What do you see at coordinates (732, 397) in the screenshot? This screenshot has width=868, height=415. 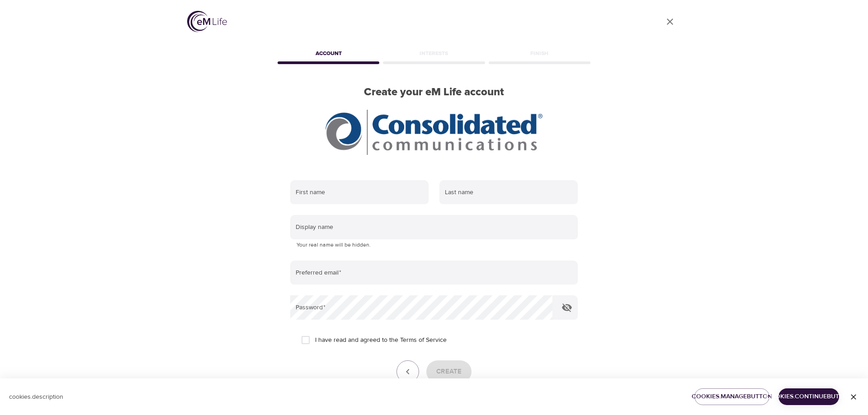 I see `button: cookies.manageButton` at bounding box center [732, 397].